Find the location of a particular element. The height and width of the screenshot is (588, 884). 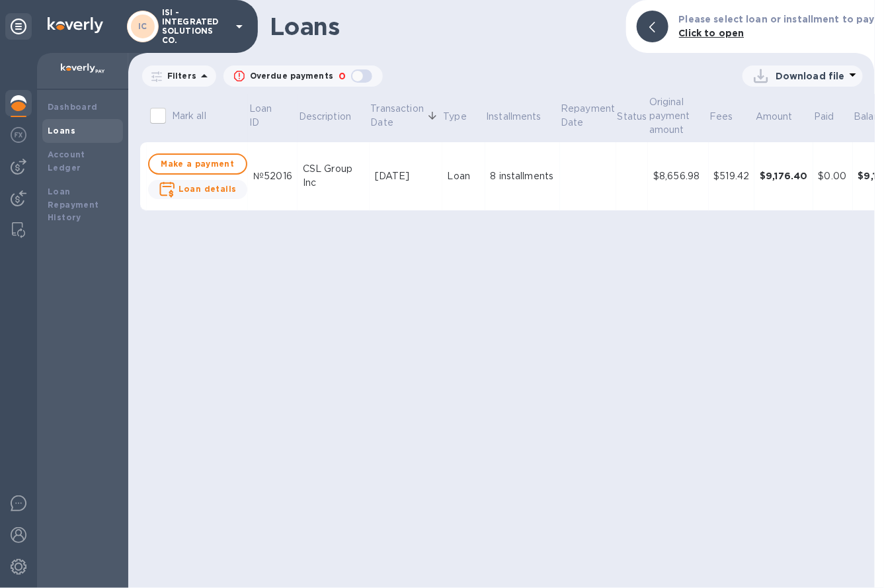

p: Transaction Date is located at coordinates (398, 116).